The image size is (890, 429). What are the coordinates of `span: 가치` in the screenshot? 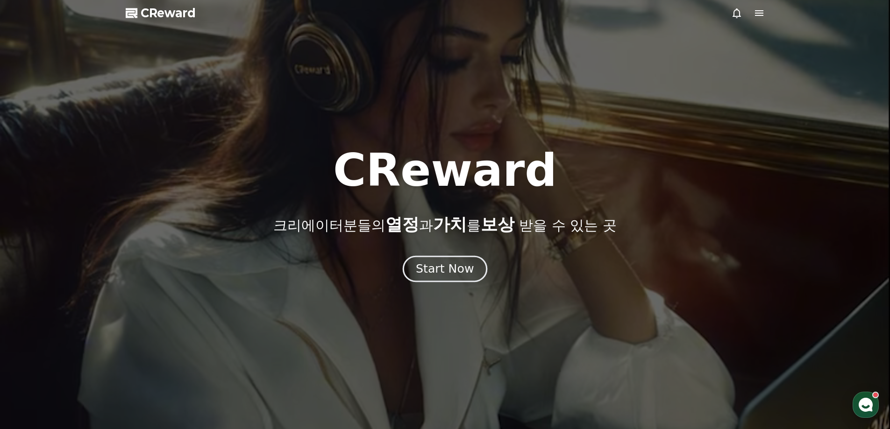 It's located at (450, 224).